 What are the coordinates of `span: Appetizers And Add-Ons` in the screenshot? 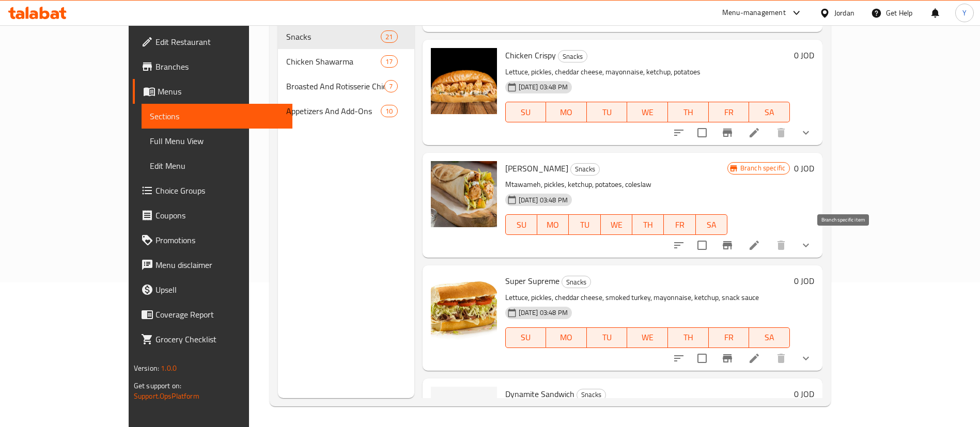 It's located at (333, 111).